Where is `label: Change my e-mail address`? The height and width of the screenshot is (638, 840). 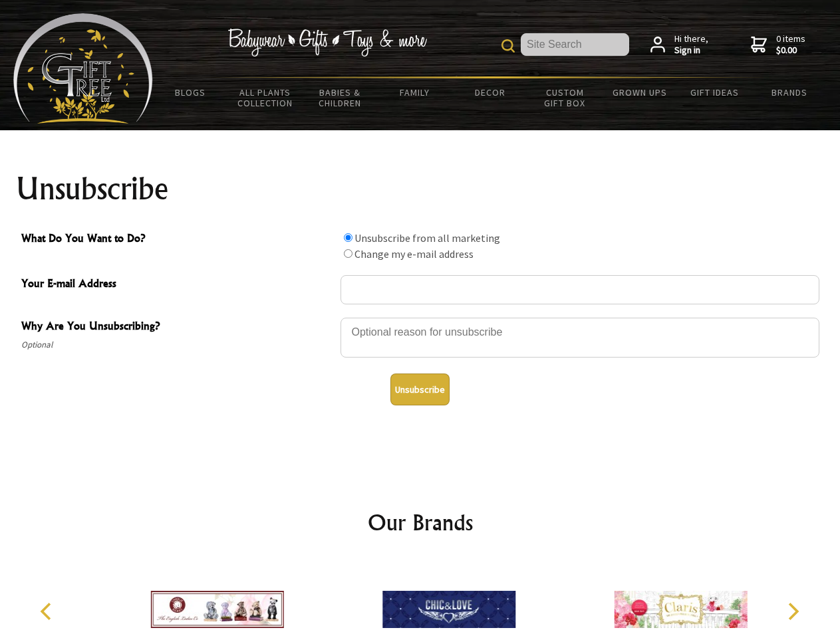
label: Change my e-mail address is located at coordinates (414, 254).